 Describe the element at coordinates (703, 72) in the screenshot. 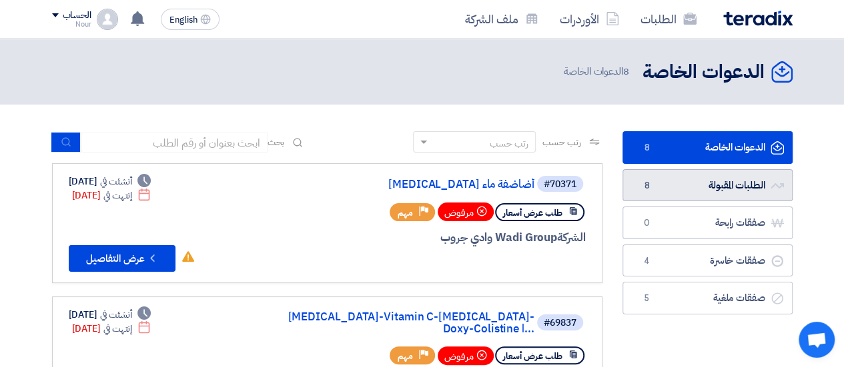

I see `h2: الدعوات الخاصة` at that location.